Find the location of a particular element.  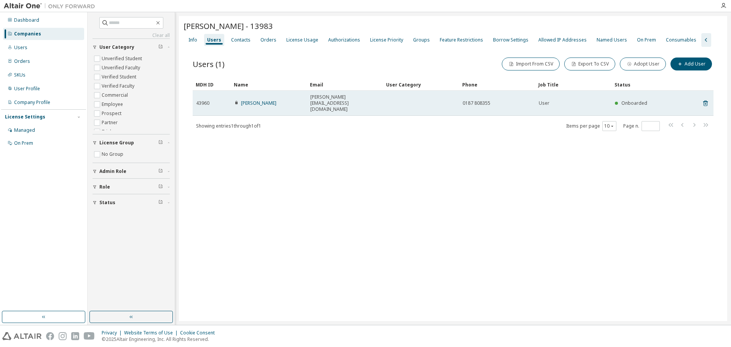

button: Add User is located at coordinates (691, 64).